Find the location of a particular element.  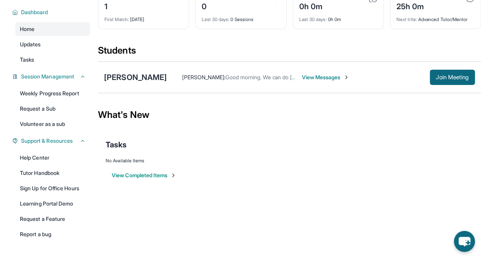

a: Weekly Progress Report is located at coordinates (53, 93).